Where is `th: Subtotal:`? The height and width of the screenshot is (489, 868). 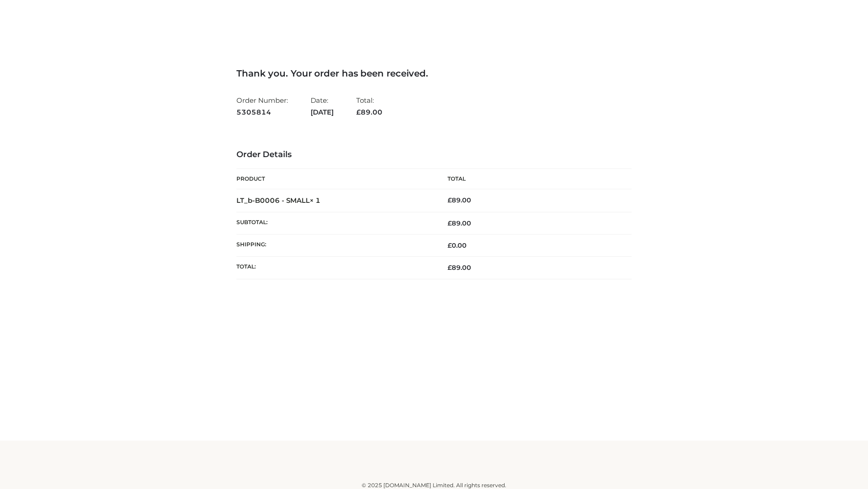
th: Subtotal: is located at coordinates (335, 223).